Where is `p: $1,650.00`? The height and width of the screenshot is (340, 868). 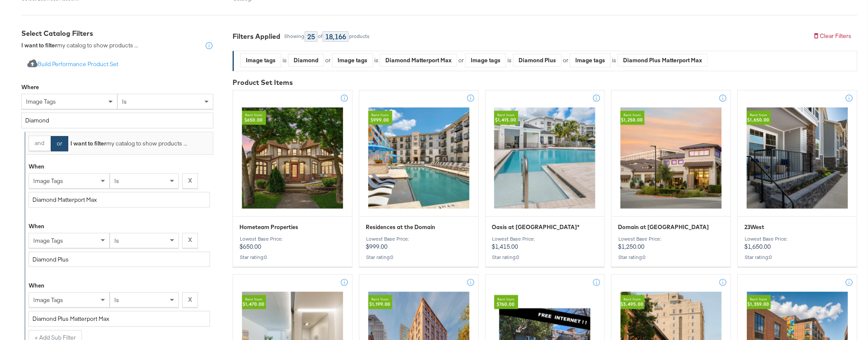
p: $1,650.00 is located at coordinates (797, 243).